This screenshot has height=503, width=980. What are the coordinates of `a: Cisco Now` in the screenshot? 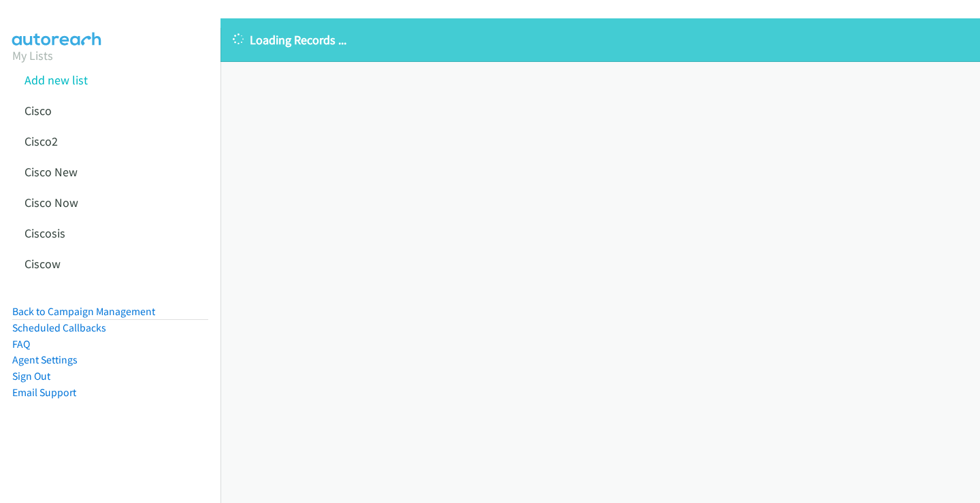 It's located at (51, 202).